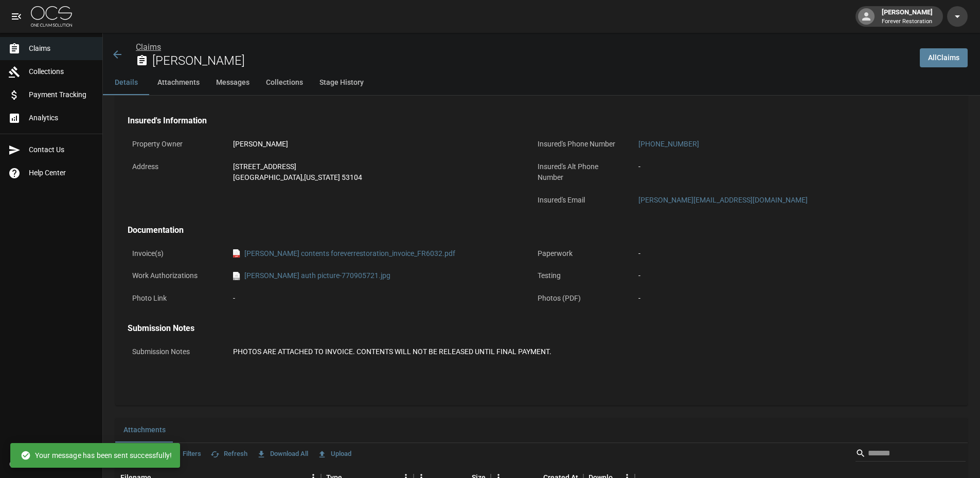 The height and width of the screenshot is (478, 980). I want to click on p: Invoice(s), so click(174, 254).